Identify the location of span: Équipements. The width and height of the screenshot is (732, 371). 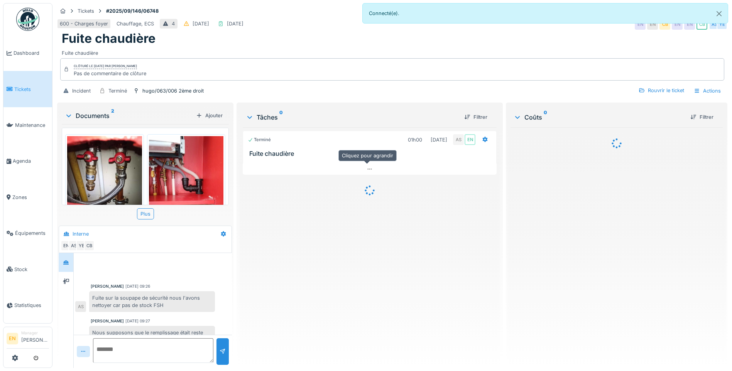
(32, 233).